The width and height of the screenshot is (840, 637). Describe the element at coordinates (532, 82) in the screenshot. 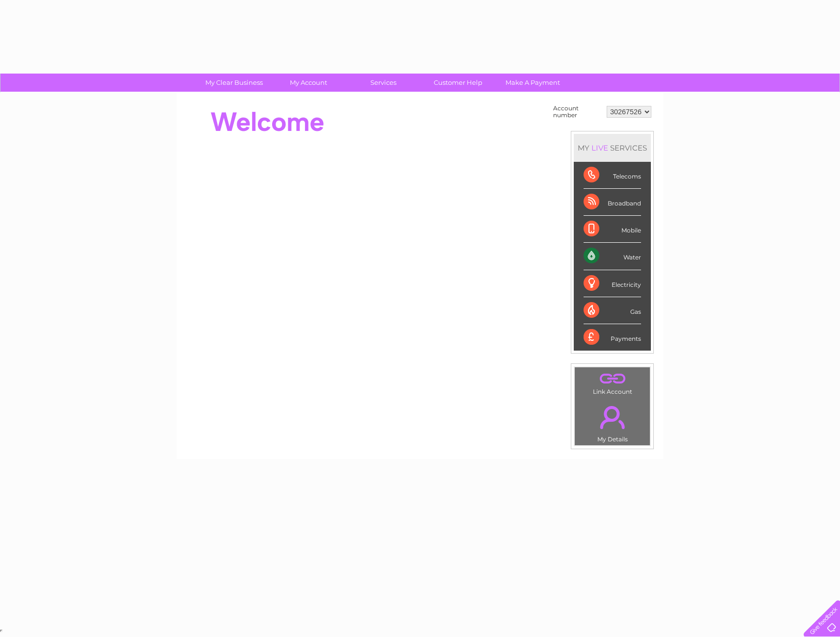

I see `a: Make A Payment` at that location.